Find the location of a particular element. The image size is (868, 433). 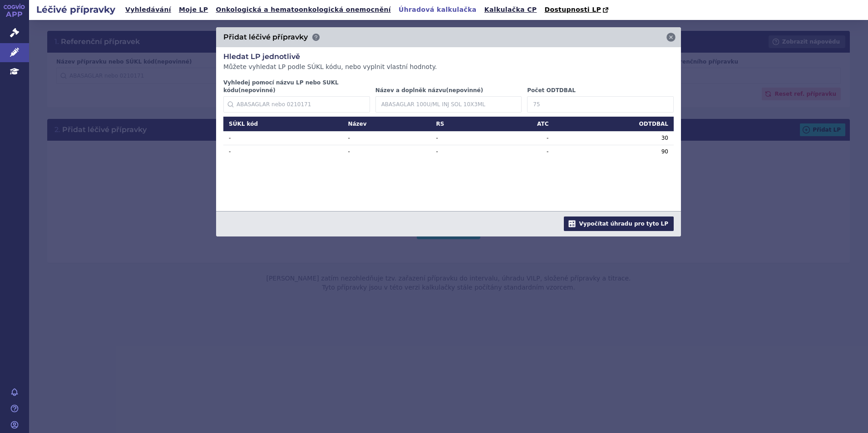

a: Vyhledávání is located at coordinates (148, 10).